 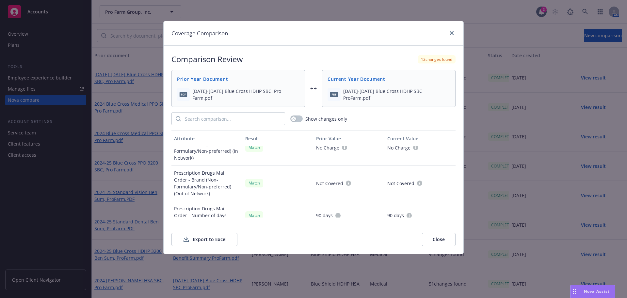 I want to click on div: 12 changes found, so click(x=437, y=59).